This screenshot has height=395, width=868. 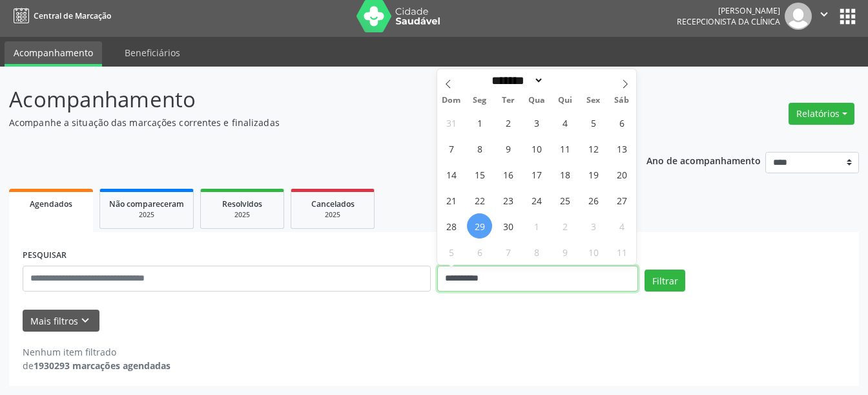 I want to click on span: Agendados, so click(x=51, y=204).